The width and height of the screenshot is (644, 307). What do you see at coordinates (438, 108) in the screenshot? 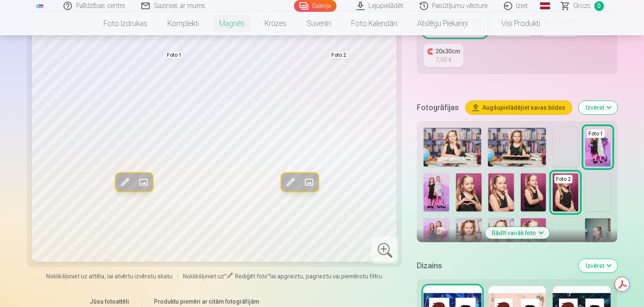
I see `h5: Fotogrāfijas` at bounding box center [438, 108].